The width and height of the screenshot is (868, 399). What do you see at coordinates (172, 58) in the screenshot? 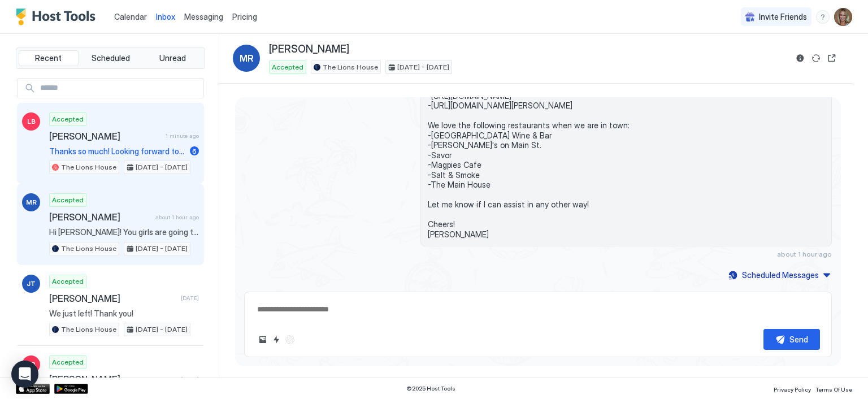
I see `button: Unread` at bounding box center [172, 58].